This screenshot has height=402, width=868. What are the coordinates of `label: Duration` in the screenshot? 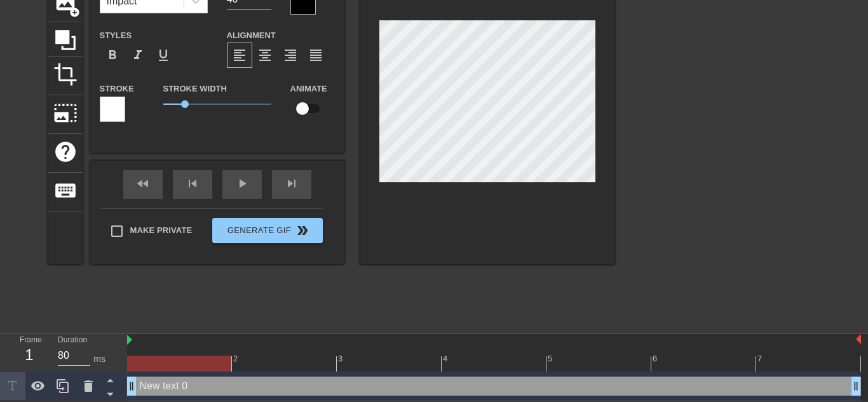 It's located at (73, 341).